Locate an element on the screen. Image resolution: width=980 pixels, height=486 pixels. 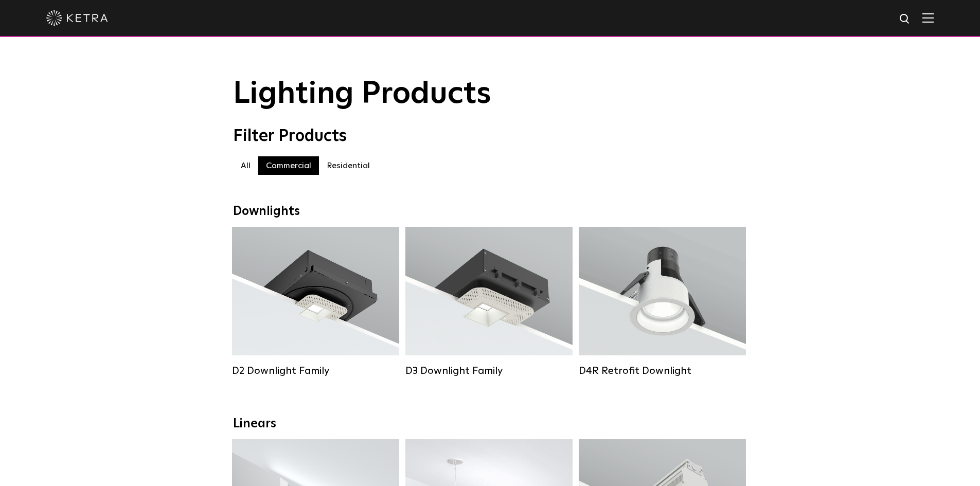
img: search icon is located at coordinates (905, 19).